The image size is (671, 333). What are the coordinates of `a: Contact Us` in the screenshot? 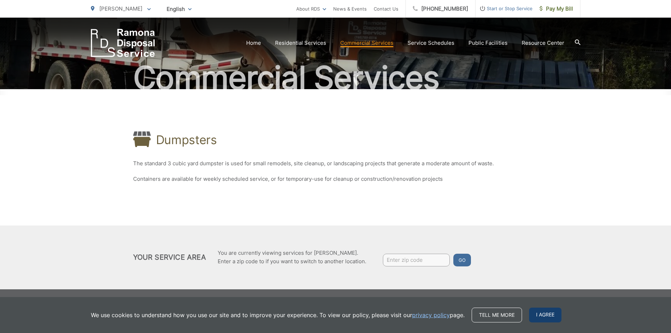 It's located at (386, 9).